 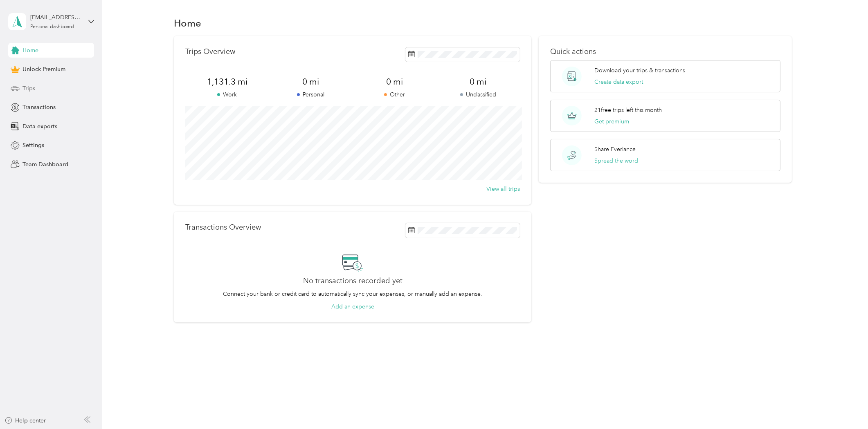 I want to click on span: Settings, so click(x=33, y=145).